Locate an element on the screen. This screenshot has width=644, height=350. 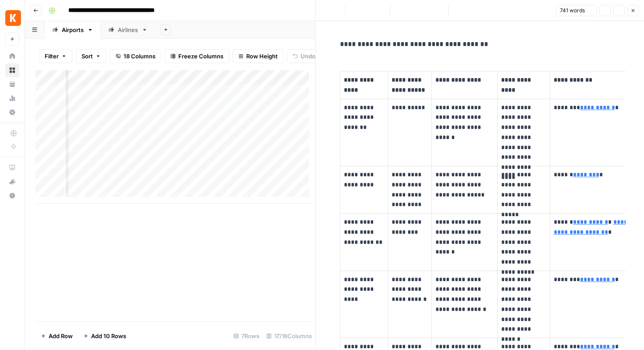
a: Home is located at coordinates (12, 56).